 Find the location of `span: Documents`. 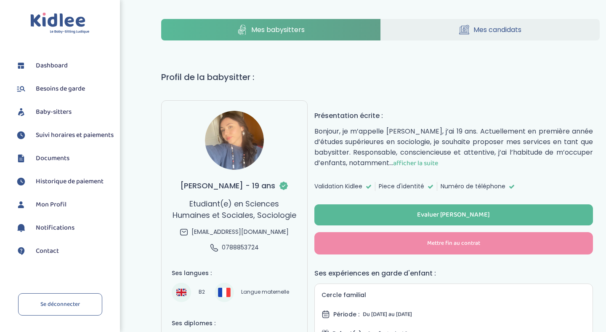

span: Documents is located at coordinates (53, 158).